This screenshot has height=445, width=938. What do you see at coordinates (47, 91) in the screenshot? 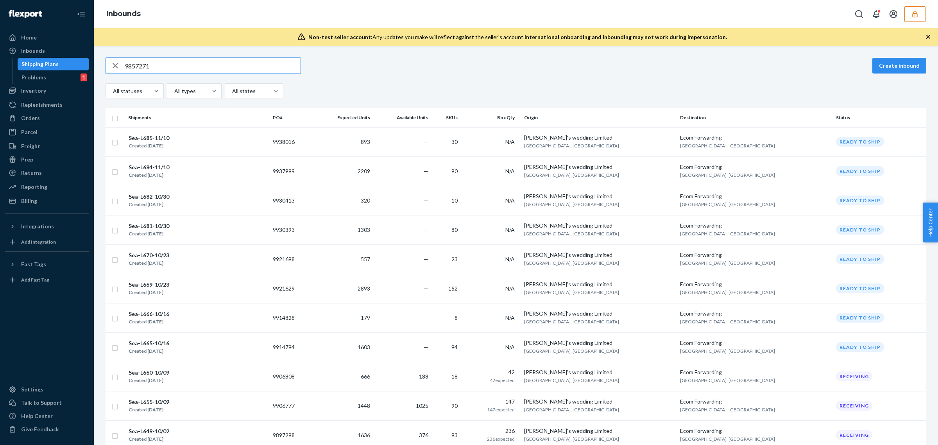
I see `a: Inventory` at bounding box center [47, 91].